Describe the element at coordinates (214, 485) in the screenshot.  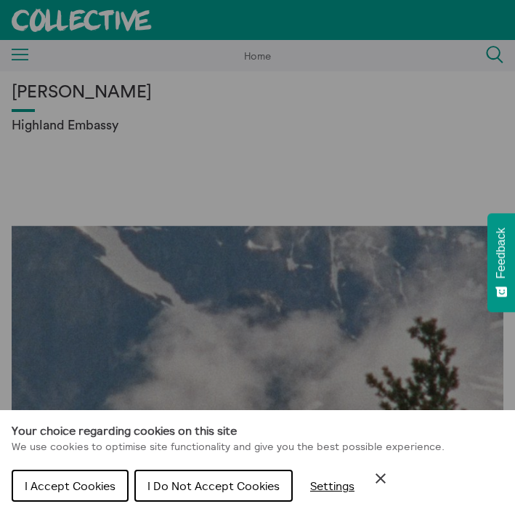
I see `span: I Do Not Accept Cookies` at that location.